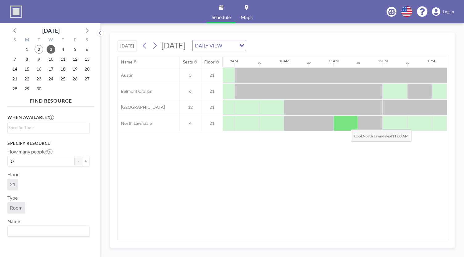  What do you see at coordinates (63, 59) in the screenshot?
I see `span: Thursday, September 11, 2025` at bounding box center [63, 59].